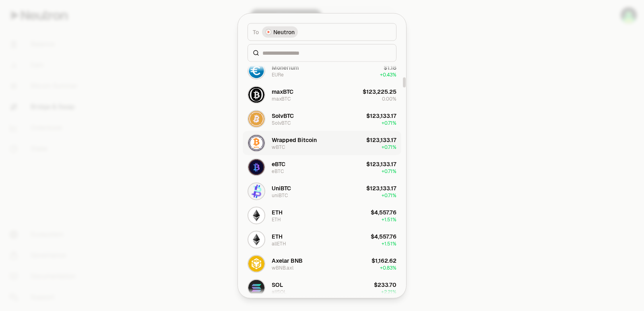 This screenshot has width=644, height=311. Describe the element at coordinates (389, 292) in the screenshot. I see `span: + 2.21%` at that location.